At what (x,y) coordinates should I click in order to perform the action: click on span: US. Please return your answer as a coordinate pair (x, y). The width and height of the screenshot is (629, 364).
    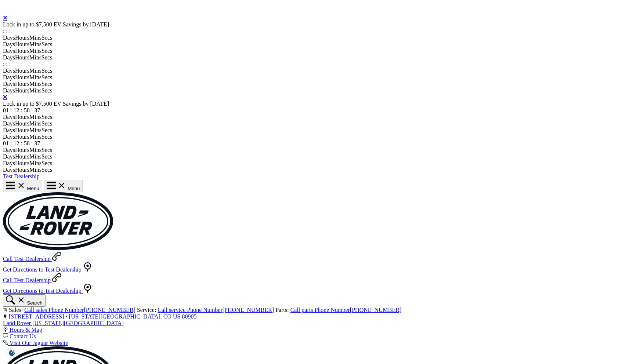
    Looking at the image, I should click on (177, 316).